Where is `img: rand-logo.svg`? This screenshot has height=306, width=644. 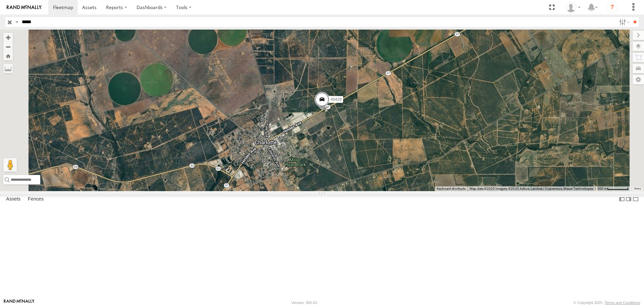 img: rand-logo.svg is located at coordinates (24, 7).